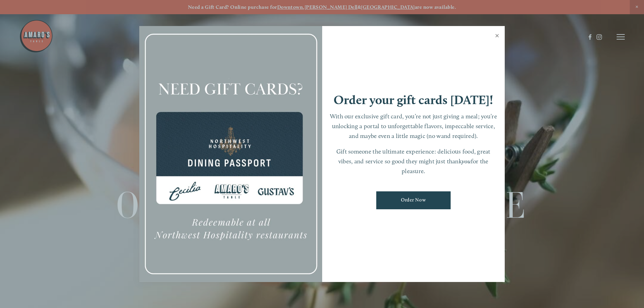 This screenshot has height=308, width=644. Describe the element at coordinates (414, 126) in the screenshot. I see `p: With our exclusive gift card, you’re not just giving a meal; you’re unlocking a portal to unforge...` at that location.